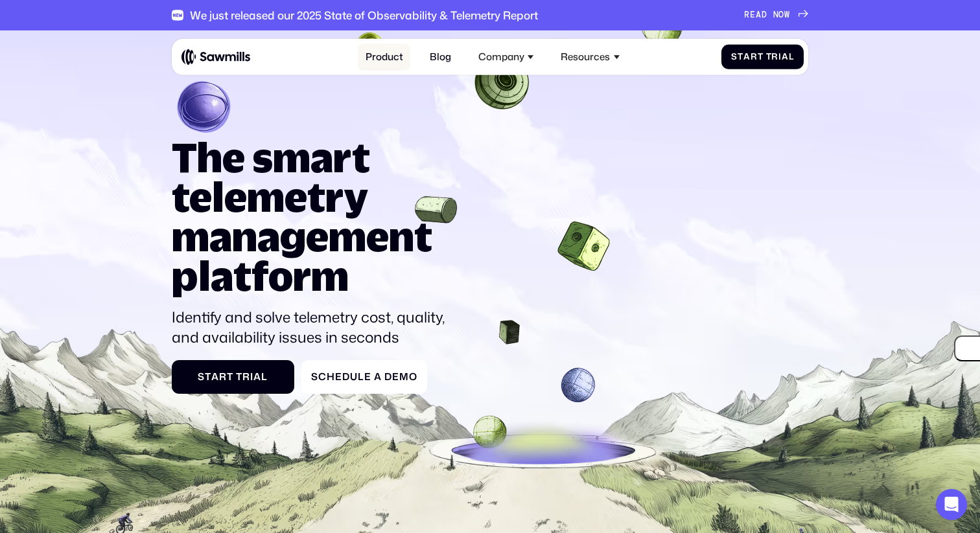 Image resolution: width=980 pixels, height=533 pixels. I want to click on span: R, so click(747, 15).